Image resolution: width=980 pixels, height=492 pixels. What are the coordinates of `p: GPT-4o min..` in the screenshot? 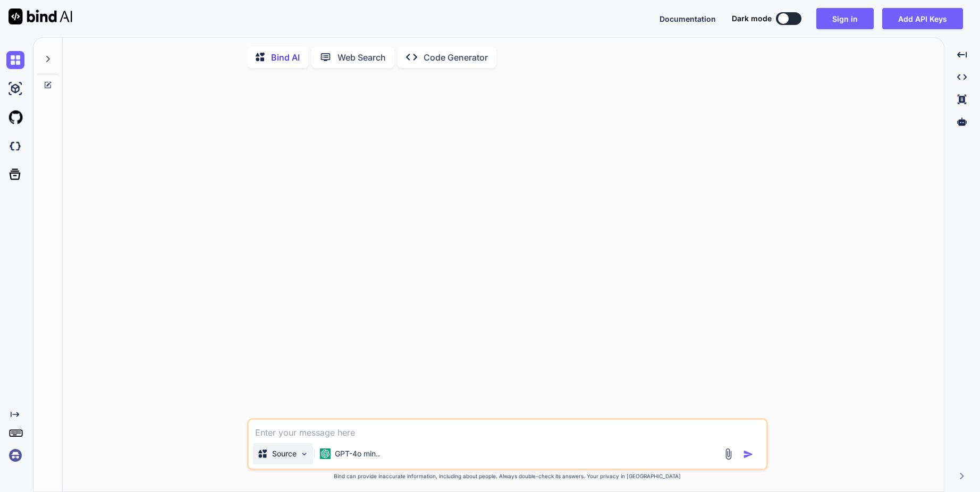 It's located at (358, 453).